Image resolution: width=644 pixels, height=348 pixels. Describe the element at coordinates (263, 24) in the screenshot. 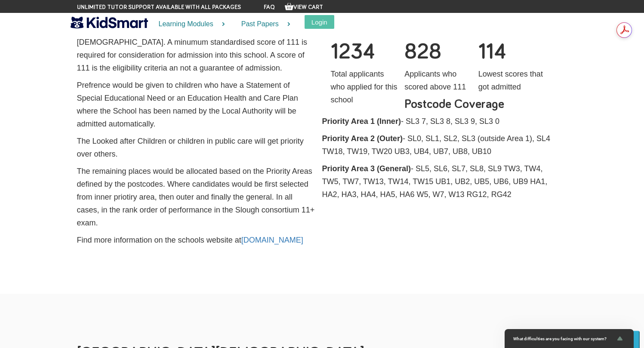

I see `a: Past Papers` at that location.